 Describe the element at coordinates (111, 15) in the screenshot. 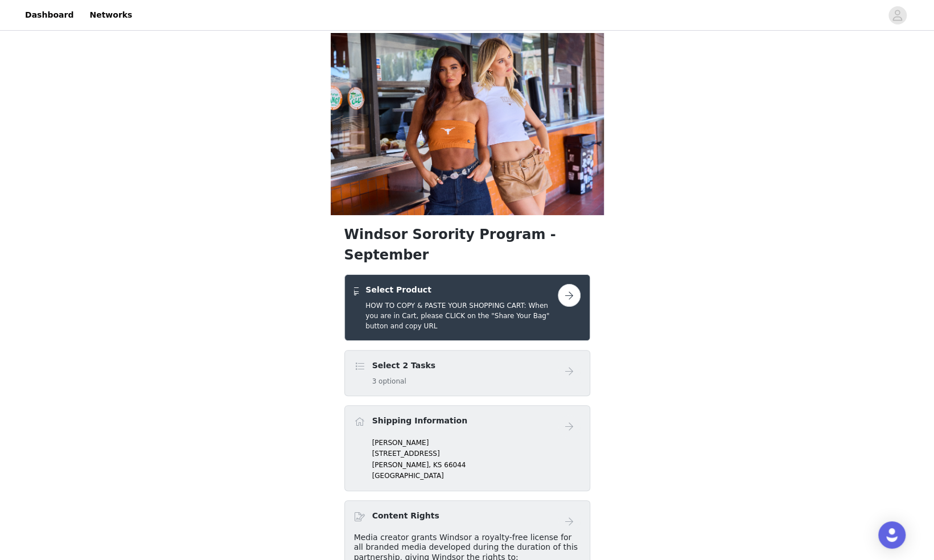

I see `a: Networks` at that location.